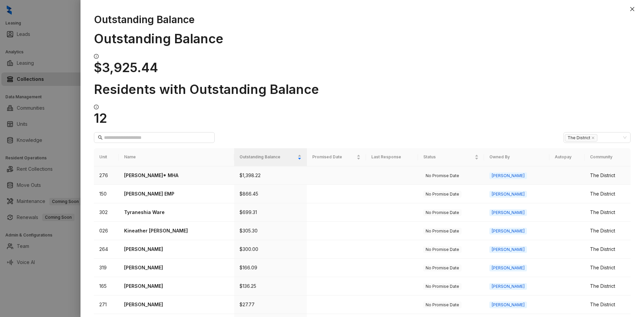 The width and height of the screenshot is (644, 317). I want to click on th: Owned By, so click(517, 157).